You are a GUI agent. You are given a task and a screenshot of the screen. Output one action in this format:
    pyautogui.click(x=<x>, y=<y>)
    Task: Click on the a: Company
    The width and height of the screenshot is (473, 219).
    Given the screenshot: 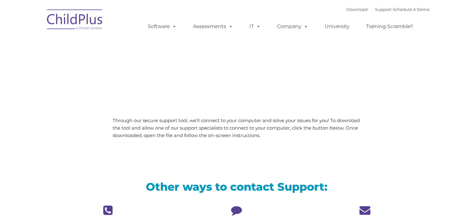 What is the action you would take?
    pyautogui.click(x=293, y=26)
    